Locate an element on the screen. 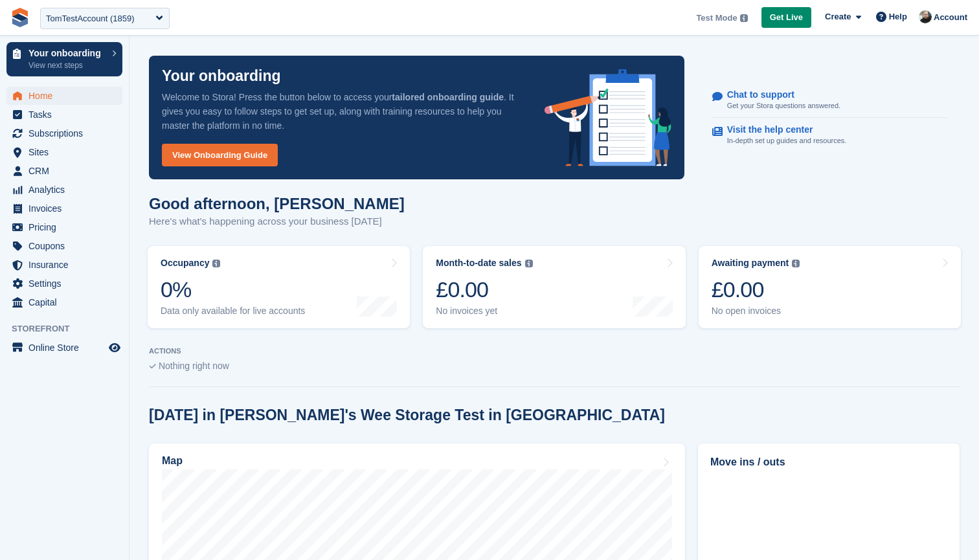  div: Occupancy is located at coordinates (184, 263).